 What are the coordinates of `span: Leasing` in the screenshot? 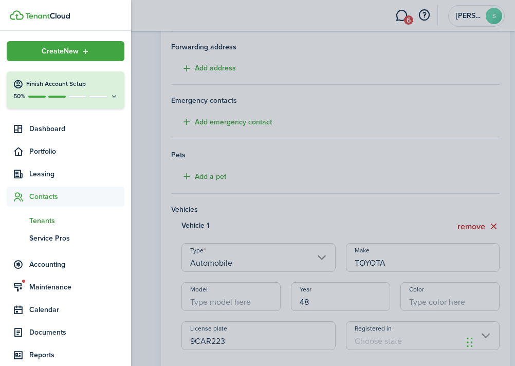 It's located at (77, 174).